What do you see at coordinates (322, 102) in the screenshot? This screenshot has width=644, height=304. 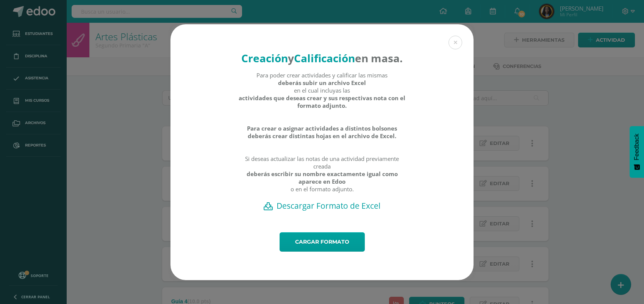 I see `strong: actividades que deseas crear y sus respectivas nota con el formato adjunto.` at bounding box center [322, 102].